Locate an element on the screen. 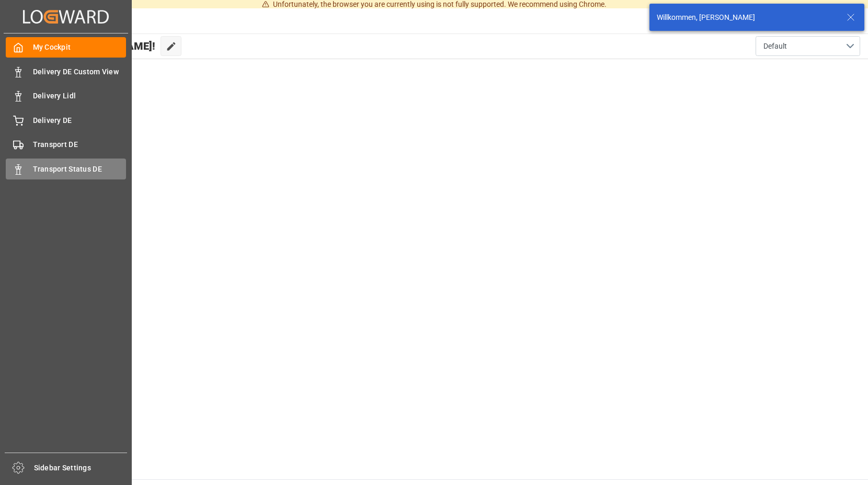 This screenshot has height=485, width=868. a: Transport Status DE is located at coordinates (66, 169).